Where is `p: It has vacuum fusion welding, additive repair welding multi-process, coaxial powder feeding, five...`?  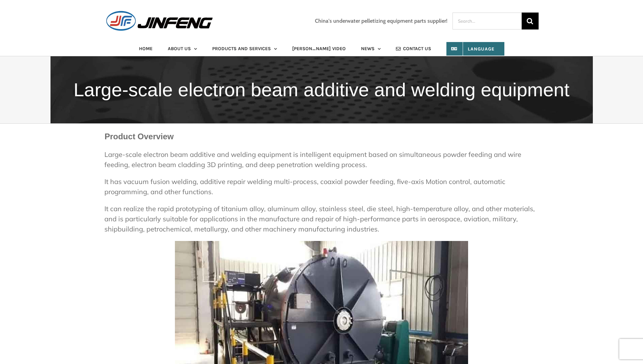
p: It has vacuum fusion welding, additive repair welding multi-process, coaxial powder feeding, five... is located at coordinates (322, 187).